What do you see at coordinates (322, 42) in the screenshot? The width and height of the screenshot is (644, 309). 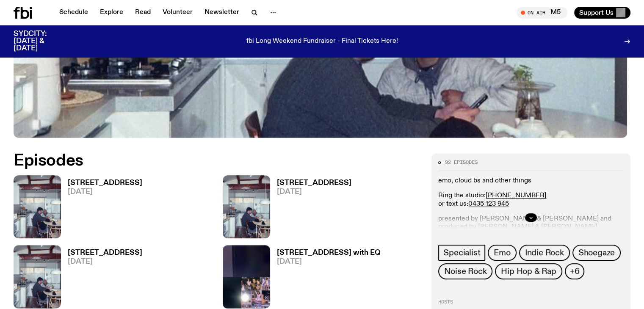 I see `p: fbi Long Weekend Fundraiser - Final Tickets Here!` at bounding box center [322, 42].